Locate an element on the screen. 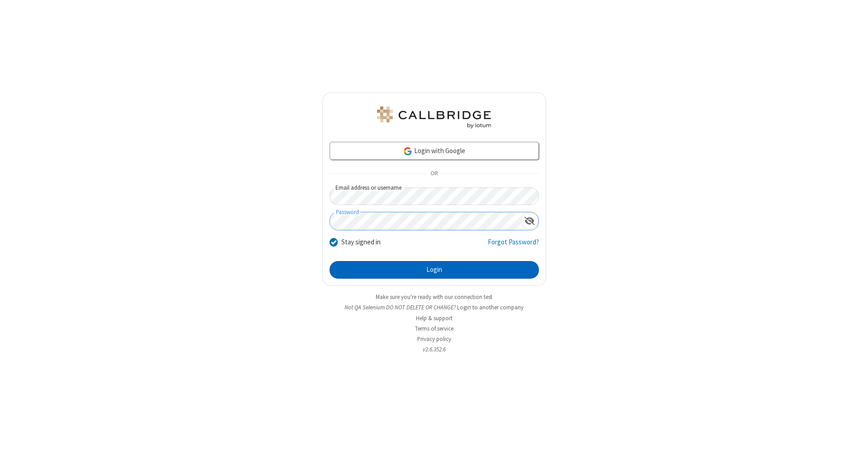  a: Forgot Password? is located at coordinates (513, 246).